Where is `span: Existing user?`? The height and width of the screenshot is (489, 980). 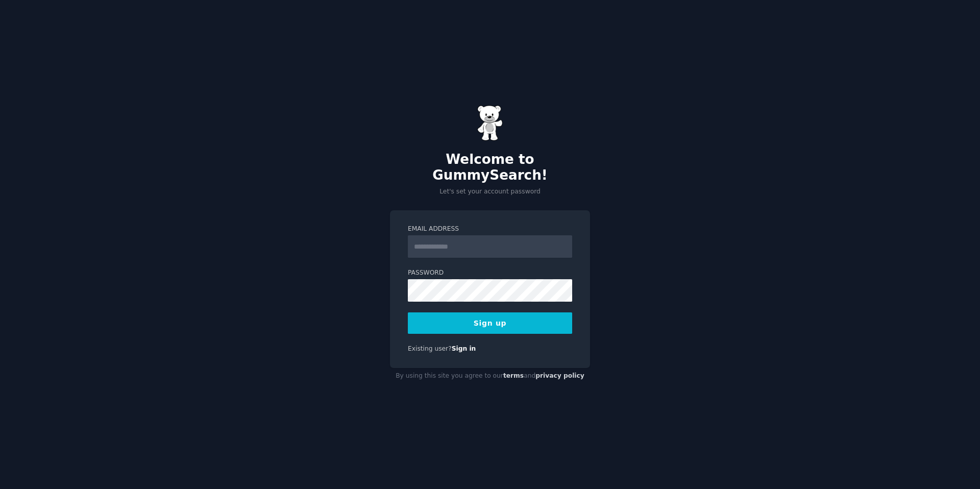 span: Existing user? is located at coordinates (430, 349).